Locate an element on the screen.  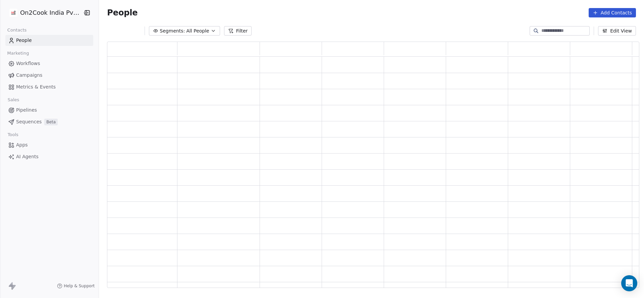
span: Help & Support is located at coordinates (79, 286).